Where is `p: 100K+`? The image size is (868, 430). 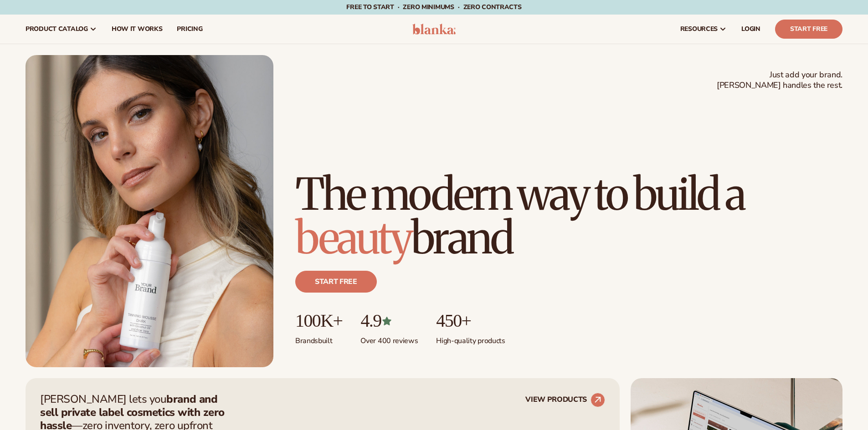 p: 100K+ is located at coordinates (318, 321).